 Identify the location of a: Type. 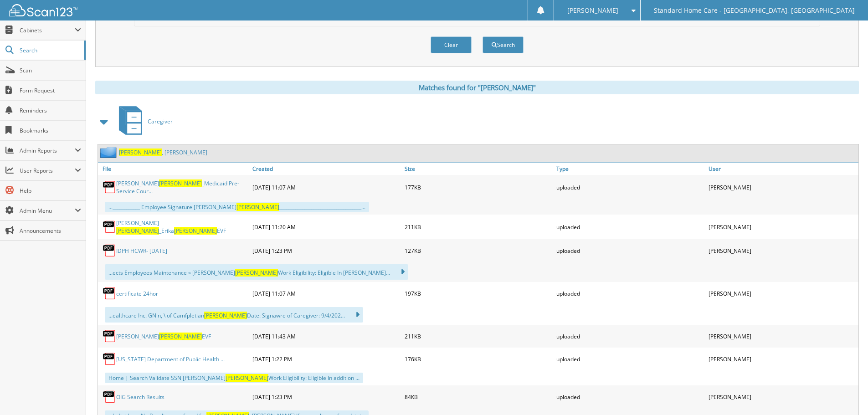
(630, 169).